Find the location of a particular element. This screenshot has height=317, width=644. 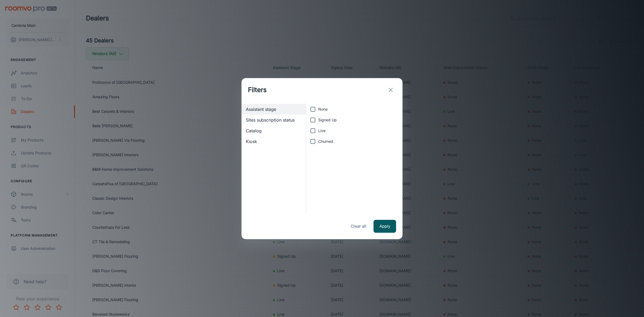

span: Live is located at coordinates (321, 131).